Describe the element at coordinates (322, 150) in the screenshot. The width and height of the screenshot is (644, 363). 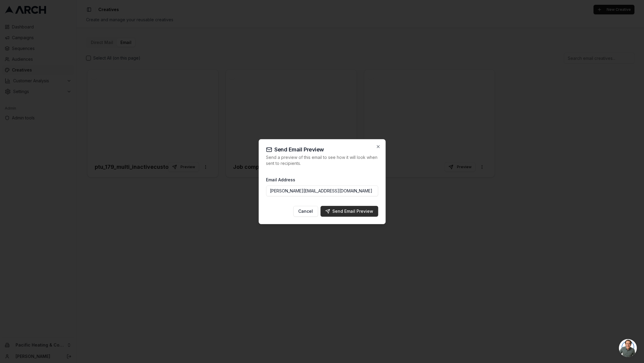
I see `h2: Send Email Preview` at that location.